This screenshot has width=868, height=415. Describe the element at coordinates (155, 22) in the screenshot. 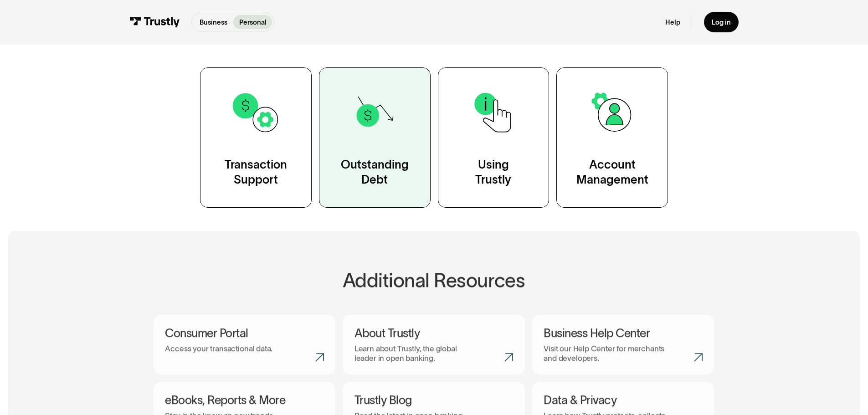

I see `img: Trustly Logo` at that location.